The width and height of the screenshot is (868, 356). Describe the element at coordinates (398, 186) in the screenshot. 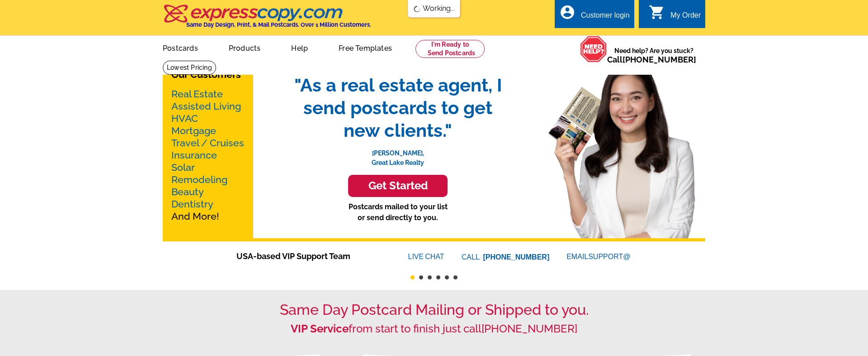

I see `h3: Get Started` at that location.